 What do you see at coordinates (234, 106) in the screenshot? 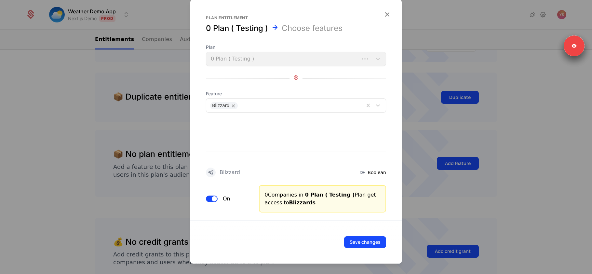
I see `div: Remove Blizzard` at bounding box center [234, 106].